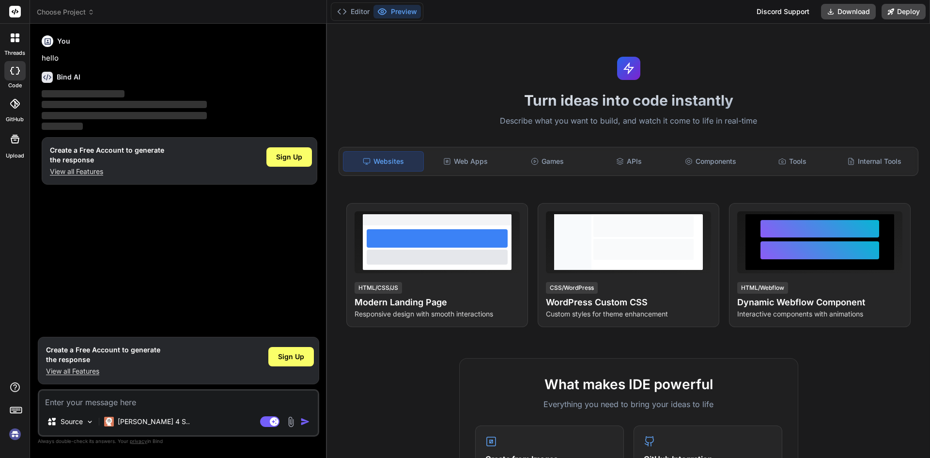 The width and height of the screenshot is (930, 458). Describe the element at coordinates (628, 404) in the screenshot. I see `p: Everything you need to bring your ideas to life` at that location.